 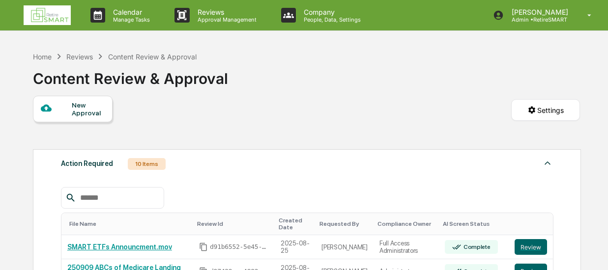 What do you see at coordinates (545, 110) in the screenshot?
I see `button: Settings` at bounding box center [545, 110].